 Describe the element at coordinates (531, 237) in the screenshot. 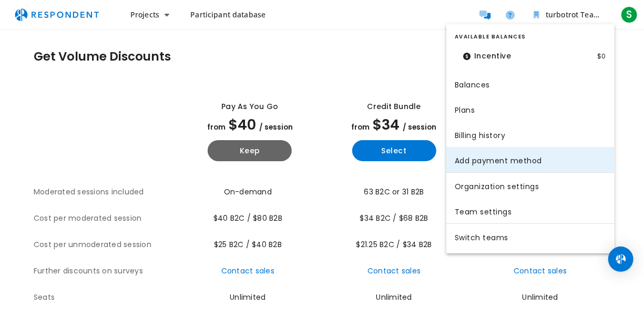

I see `a: Switch teams` at that location.